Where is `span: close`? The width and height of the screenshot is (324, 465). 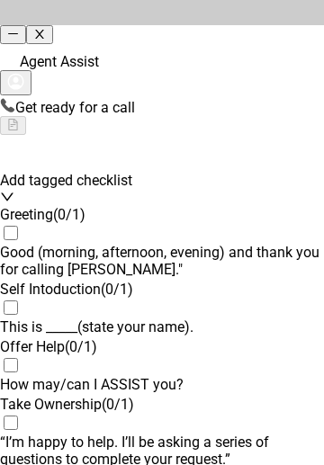
span: close is located at coordinates (39, 33).